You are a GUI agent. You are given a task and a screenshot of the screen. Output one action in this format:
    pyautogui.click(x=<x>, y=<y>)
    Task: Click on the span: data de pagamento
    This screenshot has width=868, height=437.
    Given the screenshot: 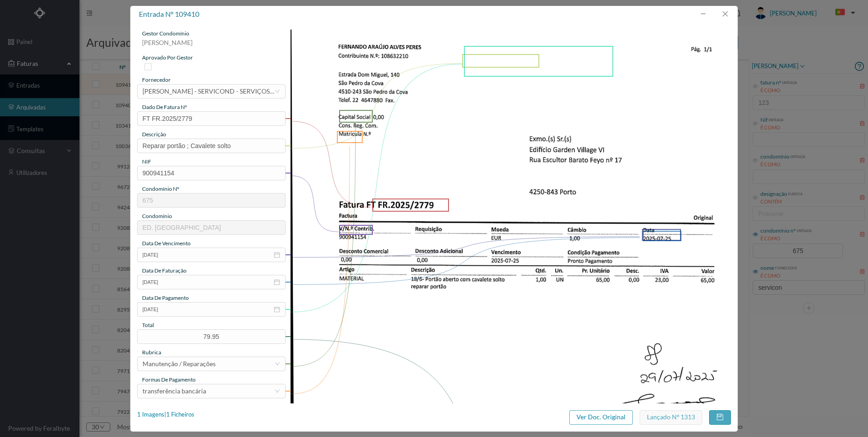 What is the action you would take?
    pyautogui.click(x=165, y=298)
    